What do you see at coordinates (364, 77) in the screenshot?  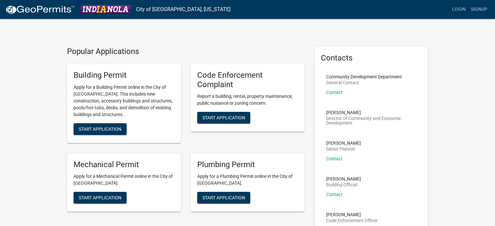 I see `p: Community Development Department` at bounding box center [364, 77].